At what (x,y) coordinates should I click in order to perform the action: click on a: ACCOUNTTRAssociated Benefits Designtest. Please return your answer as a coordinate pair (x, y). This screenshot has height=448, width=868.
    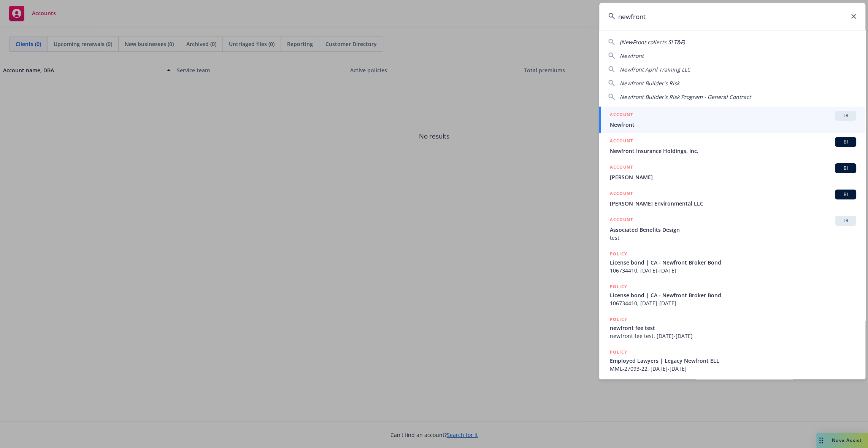
    Looking at the image, I should click on (732, 228).